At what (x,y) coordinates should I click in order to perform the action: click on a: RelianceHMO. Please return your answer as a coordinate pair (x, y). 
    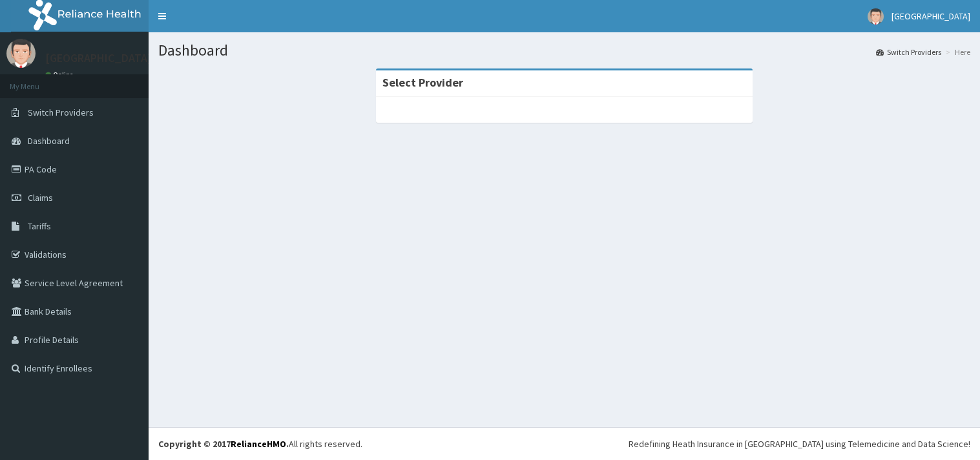
    Looking at the image, I should click on (258, 444).